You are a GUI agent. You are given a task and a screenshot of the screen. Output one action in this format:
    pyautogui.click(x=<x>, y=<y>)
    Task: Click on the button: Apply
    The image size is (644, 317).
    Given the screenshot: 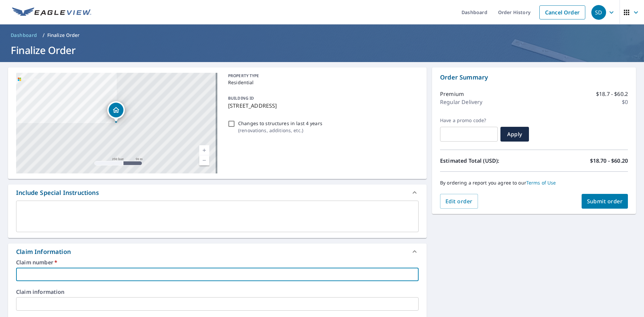 What is the action you would take?
    pyautogui.click(x=514, y=135)
    